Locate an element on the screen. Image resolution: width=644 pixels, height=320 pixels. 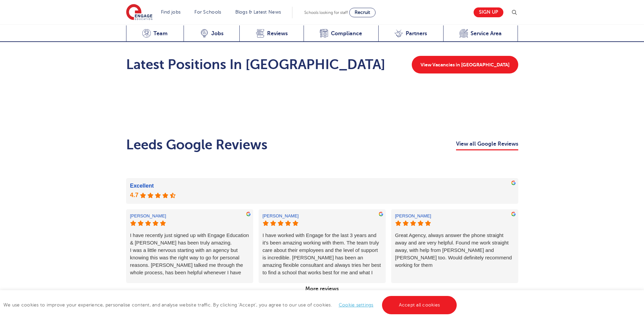
span: Team is located at coordinates (161, 34).